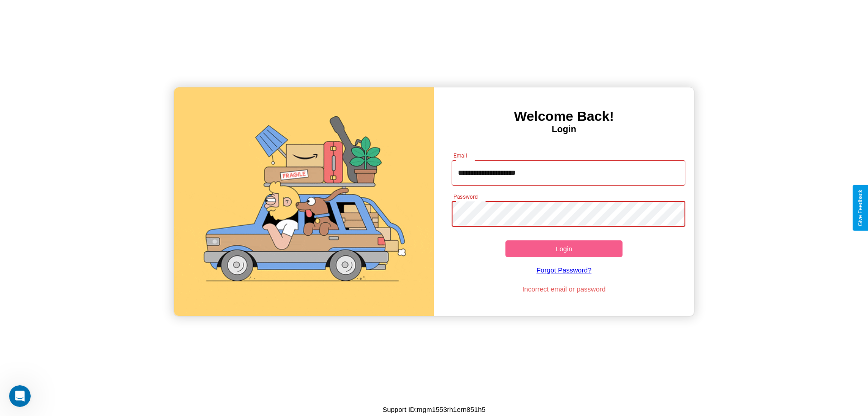 This screenshot has height=416, width=868. I want to click on p: Incorrect email or password, so click(565, 289).